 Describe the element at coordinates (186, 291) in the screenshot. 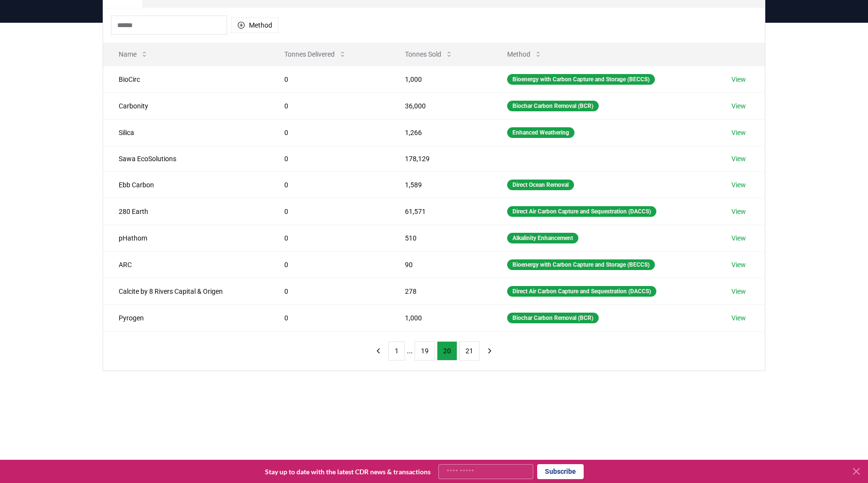

I see `td: Calcite by 8 Rivers Capital & Origen` at that location.